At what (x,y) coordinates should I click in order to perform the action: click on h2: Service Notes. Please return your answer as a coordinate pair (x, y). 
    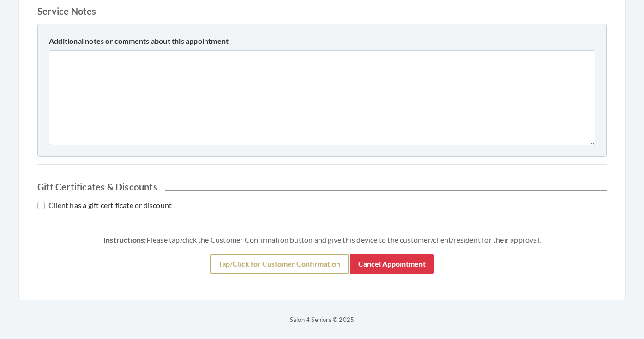
    Looking at the image, I should click on (322, 11).